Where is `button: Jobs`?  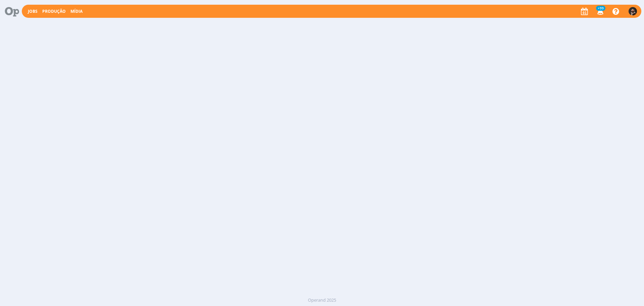
button: Jobs is located at coordinates (32, 12).